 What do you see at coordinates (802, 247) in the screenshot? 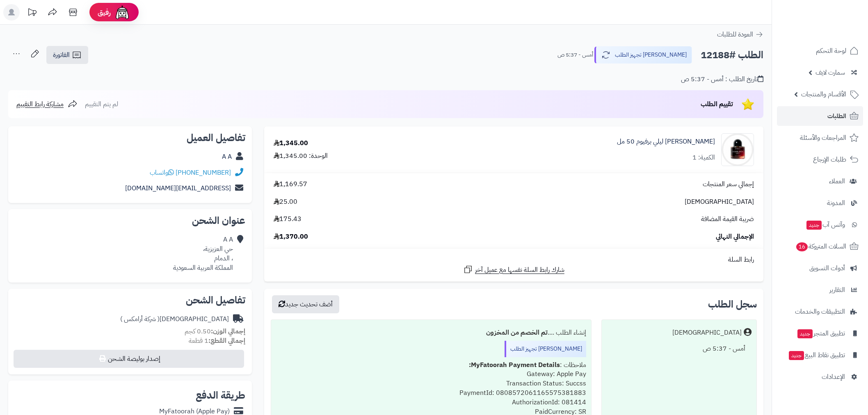
I see `span: 16` at bounding box center [802, 247].